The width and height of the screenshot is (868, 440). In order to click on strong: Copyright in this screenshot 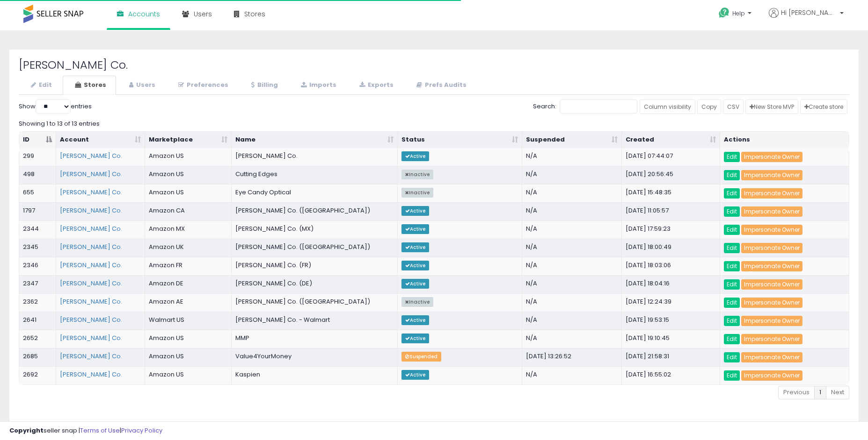, I will do `click(26, 430)`.